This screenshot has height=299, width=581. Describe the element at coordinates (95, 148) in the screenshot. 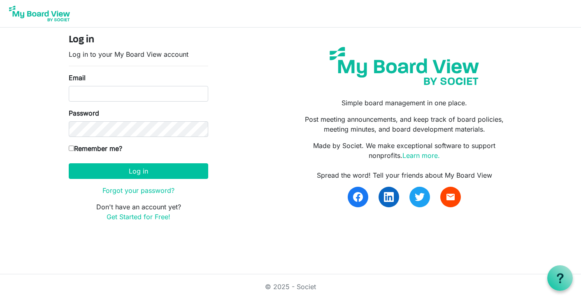

I see `label: Remember me?` at that location.